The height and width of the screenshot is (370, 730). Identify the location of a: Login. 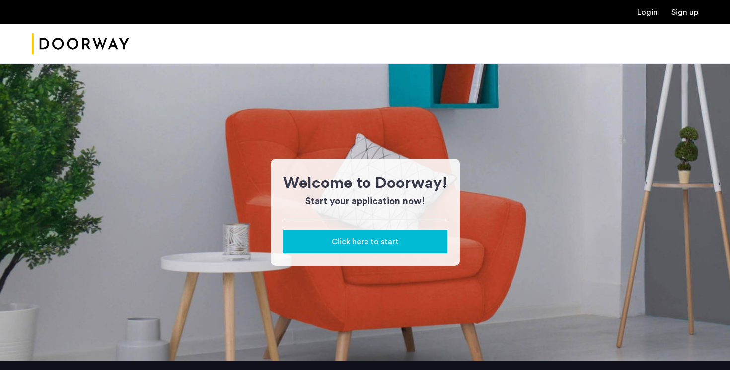
(647, 12).